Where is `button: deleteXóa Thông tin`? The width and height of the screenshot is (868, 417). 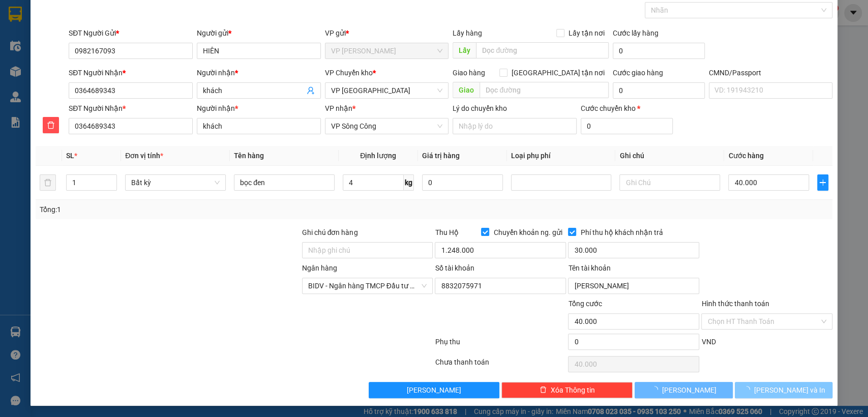
button: deleteXóa Thông tin is located at coordinates (567, 390).